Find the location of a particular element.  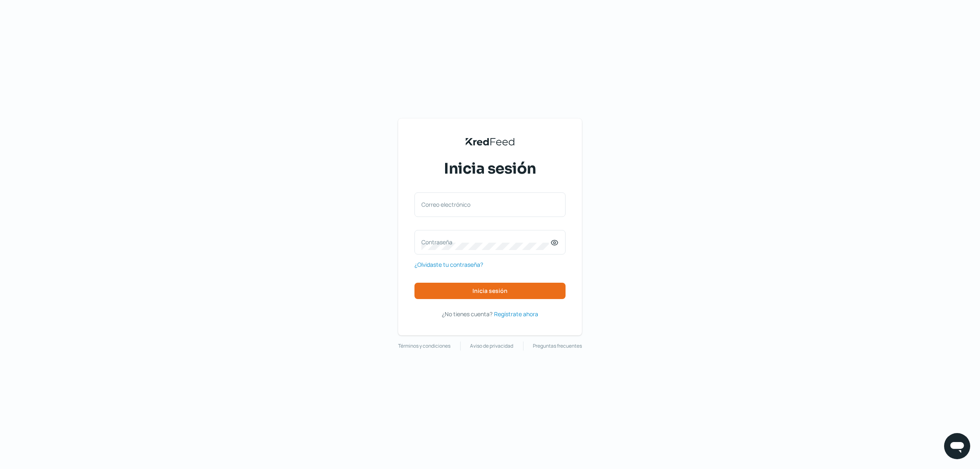

span: Regístrate ahora is located at coordinates (516, 313).